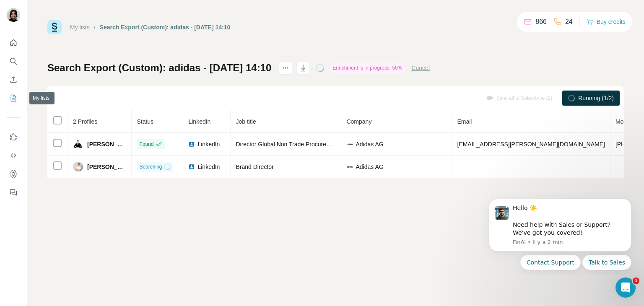 The image size is (644, 306). I want to click on button: Cancel, so click(420, 68).